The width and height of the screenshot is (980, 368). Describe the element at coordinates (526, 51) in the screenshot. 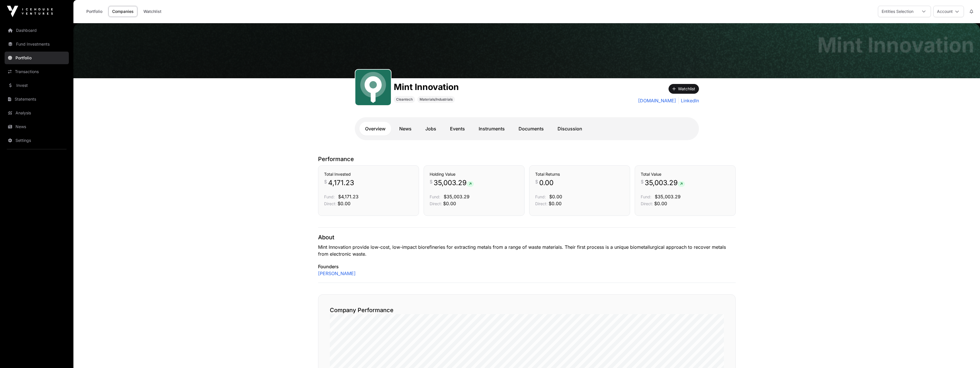

I see `img: Mint Innovation` at that location.